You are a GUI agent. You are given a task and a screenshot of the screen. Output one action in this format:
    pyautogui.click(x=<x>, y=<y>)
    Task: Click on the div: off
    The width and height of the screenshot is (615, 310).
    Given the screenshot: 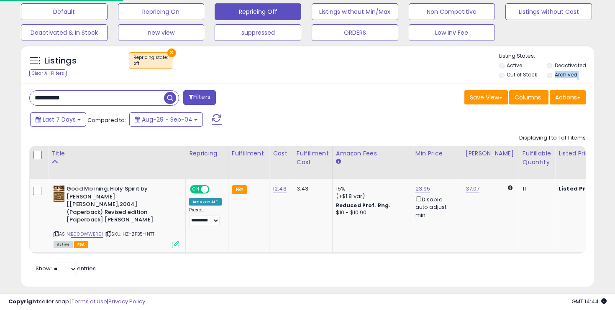 What is the action you would take?
    pyautogui.click(x=151, y=64)
    